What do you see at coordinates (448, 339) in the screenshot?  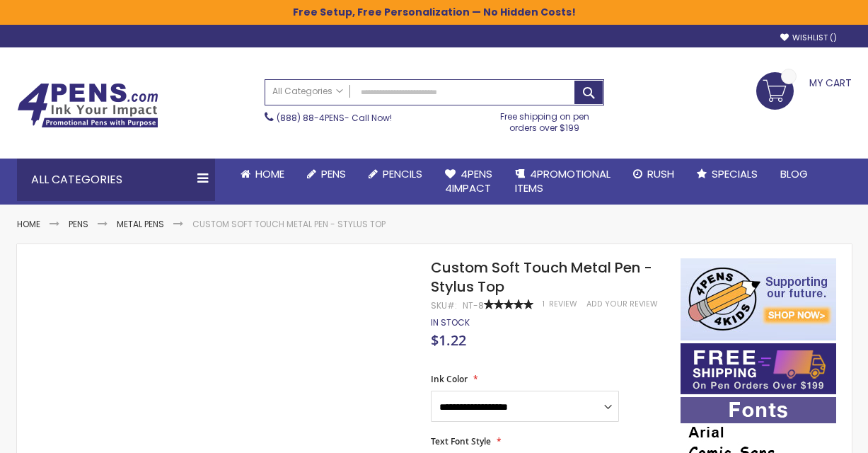 I see `span: $1.22` at bounding box center [448, 339].